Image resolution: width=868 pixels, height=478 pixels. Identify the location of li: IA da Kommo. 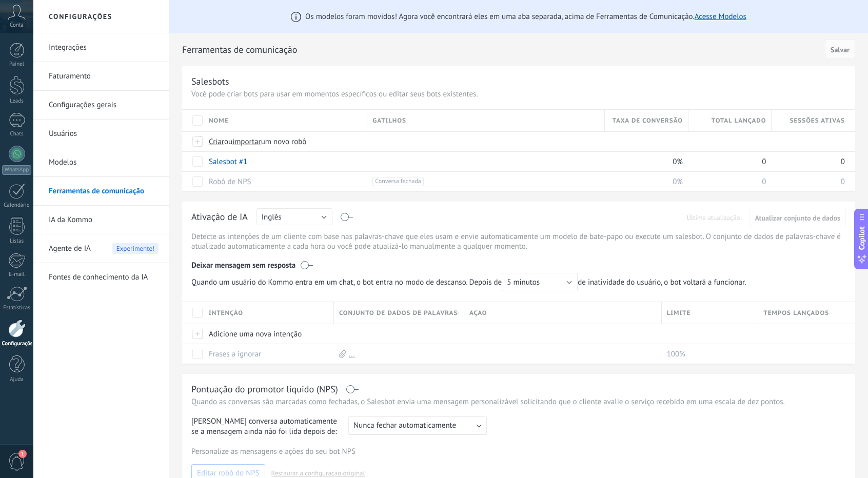
(101, 220).